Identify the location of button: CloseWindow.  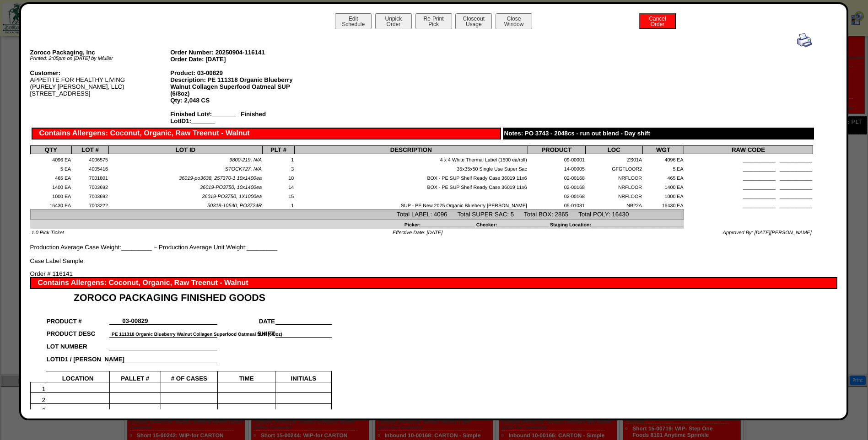
(514, 21).